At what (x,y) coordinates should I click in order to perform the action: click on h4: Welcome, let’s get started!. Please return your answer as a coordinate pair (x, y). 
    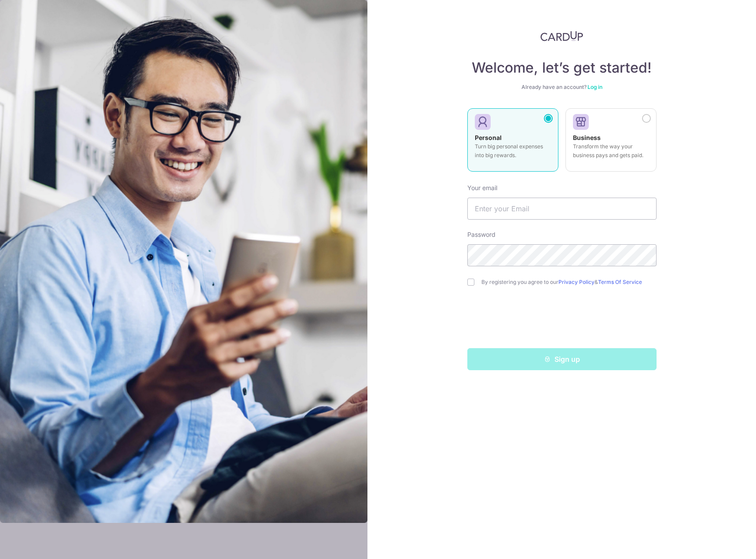
    Looking at the image, I should click on (562, 68).